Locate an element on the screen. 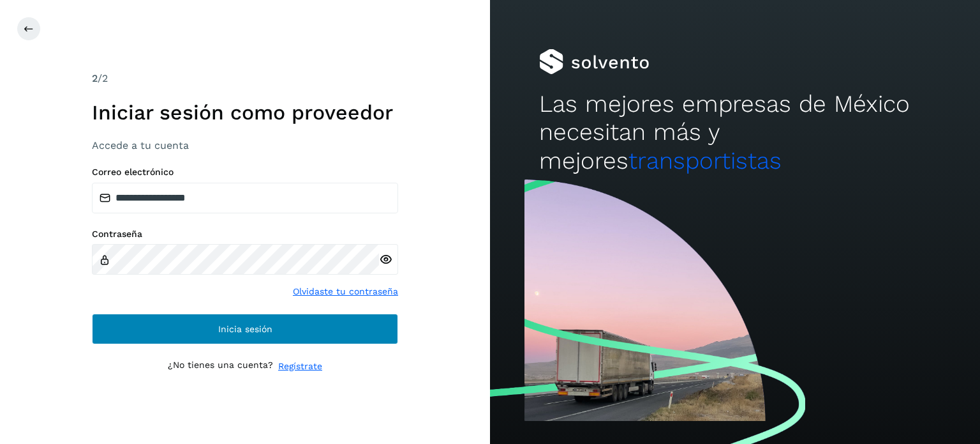 The height and width of the screenshot is (444, 980). div: /2 is located at coordinates (245, 79).